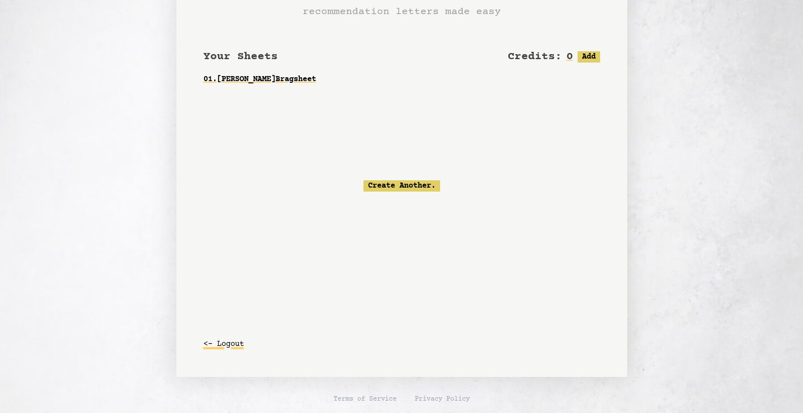 Image resolution: width=803 pixels, height=413 pixels. I want to click on button: <- Logout, so click(224, 344).